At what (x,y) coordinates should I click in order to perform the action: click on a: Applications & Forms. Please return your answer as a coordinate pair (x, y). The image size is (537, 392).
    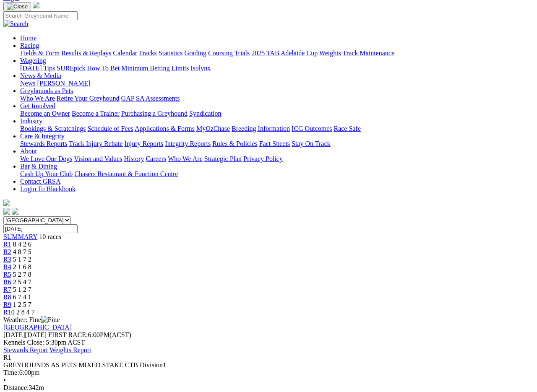
    Looking at the image, I should click on (164, 128).